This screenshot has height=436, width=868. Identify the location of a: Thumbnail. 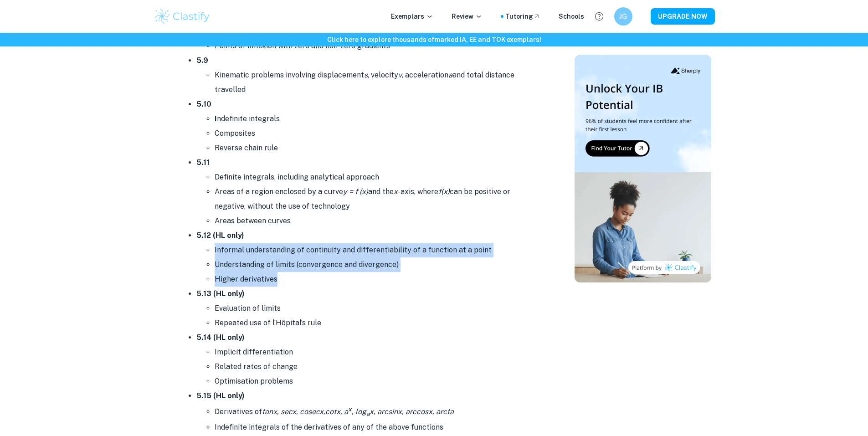
(643, 168).